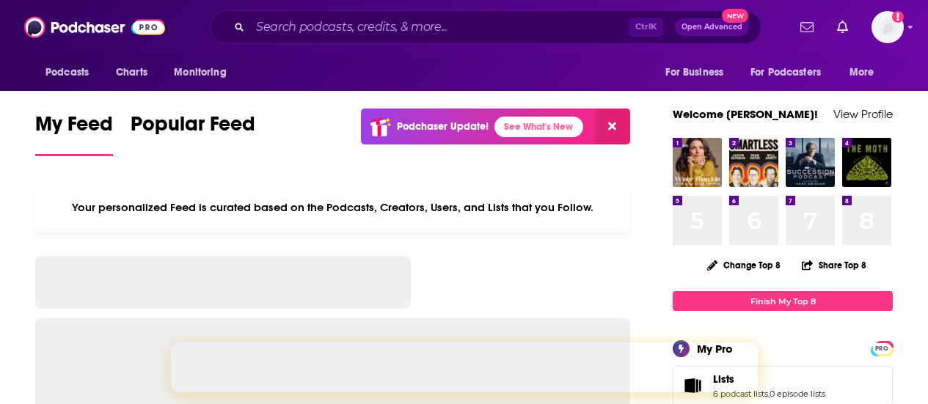 The width and height of the screenshot is (928, 404). What do you see at coordinates (485, 27) in the screenshot?
I see `div: Search podcasts, credits, & more...` at bounding box center [485, 27].